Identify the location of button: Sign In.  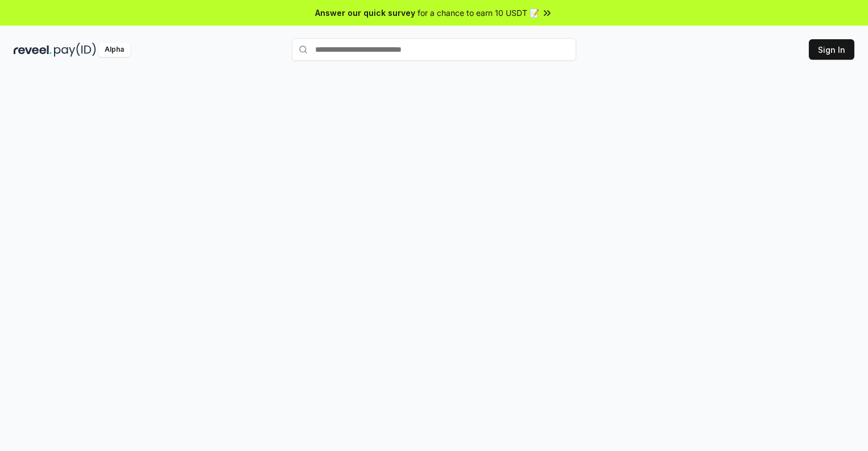
(831, 49).